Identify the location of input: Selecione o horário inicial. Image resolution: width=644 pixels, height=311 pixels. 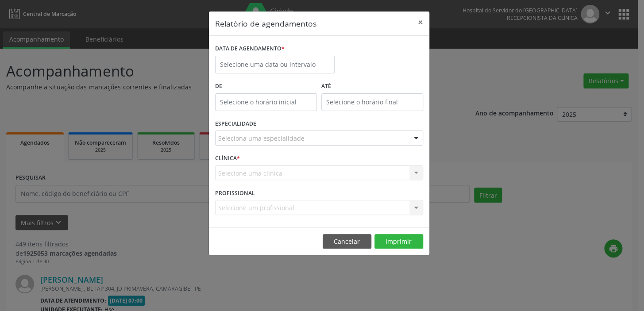
(266, 102).